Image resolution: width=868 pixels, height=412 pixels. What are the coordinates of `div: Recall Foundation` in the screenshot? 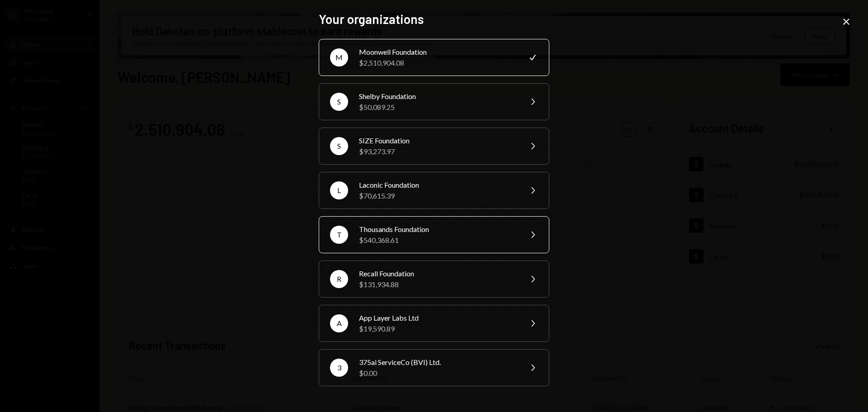 It's located at (438, 274).